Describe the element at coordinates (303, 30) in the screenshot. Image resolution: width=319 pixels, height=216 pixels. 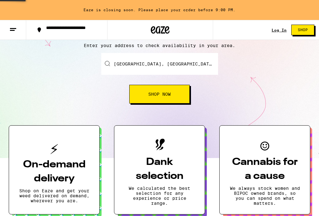
I see `span: Shop` at that location.